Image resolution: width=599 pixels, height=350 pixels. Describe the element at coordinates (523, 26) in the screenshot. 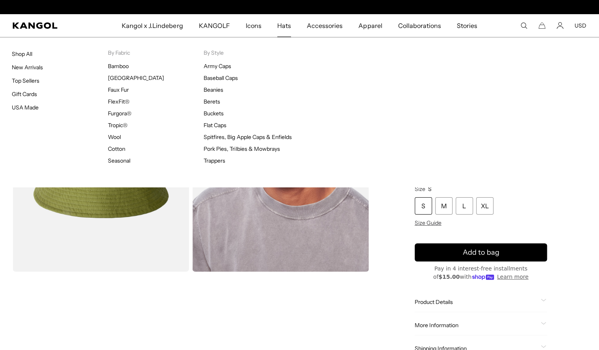

I see `summary: Search here` at that location.